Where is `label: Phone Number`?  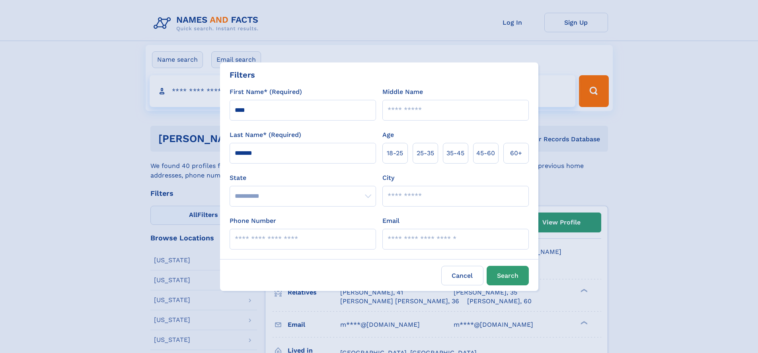
label: Phone Number is located at coordinates (253, 221).